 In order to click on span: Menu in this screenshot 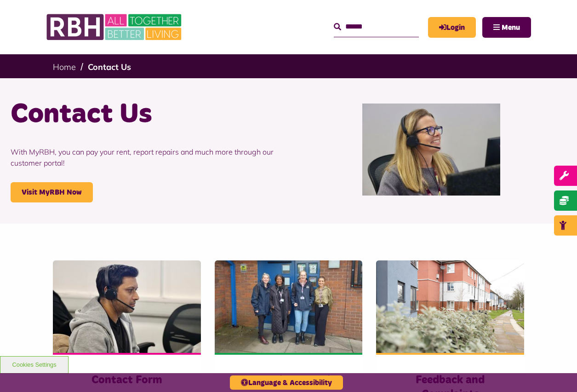, I will do `click(511, 28)`.